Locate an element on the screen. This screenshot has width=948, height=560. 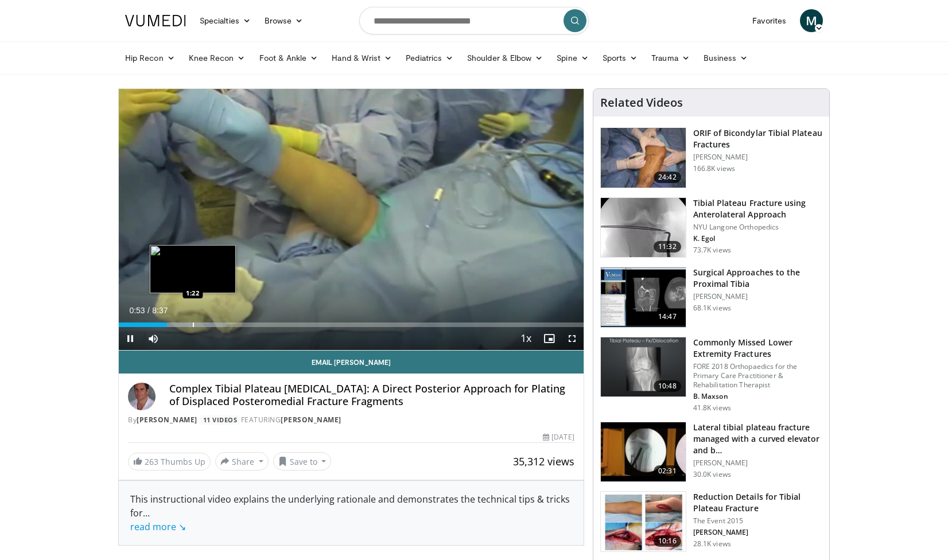
h3: Surgical Approaches to the Proximal Tibia is located at coordinates (757, 279).